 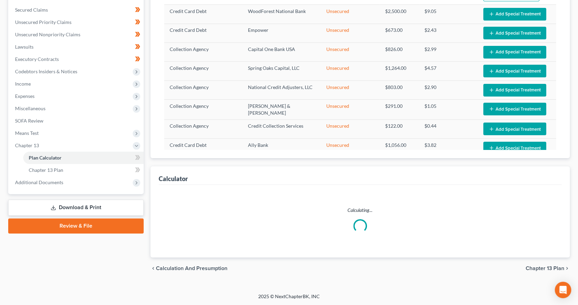 I want to click on td: Credit Collection Services, so click(x=281, y=129).